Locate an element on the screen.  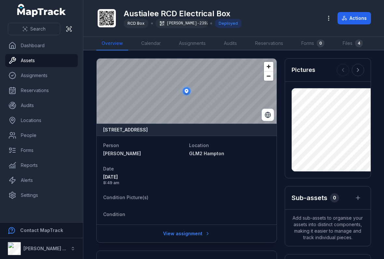
a: Overview is located at coordinates (112, 44).